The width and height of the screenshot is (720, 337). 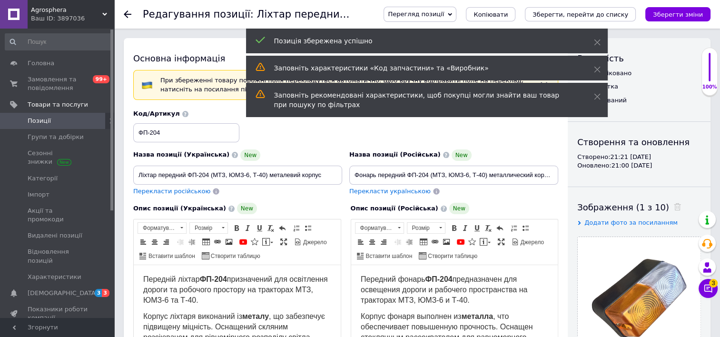 What do you see at coordinates (422, 41) in the screenshot?
I see `div: Позиція збережена успішно` at bounding box center [422, 41].